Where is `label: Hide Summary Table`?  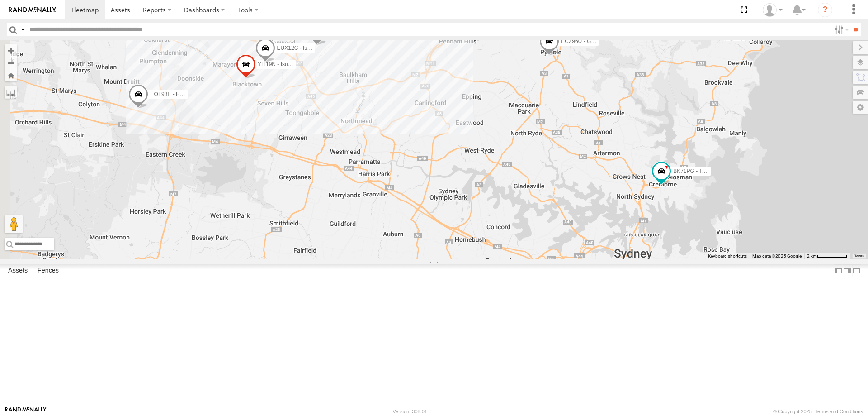 label: Hide Summary Table is located at coordinates (857, 270).